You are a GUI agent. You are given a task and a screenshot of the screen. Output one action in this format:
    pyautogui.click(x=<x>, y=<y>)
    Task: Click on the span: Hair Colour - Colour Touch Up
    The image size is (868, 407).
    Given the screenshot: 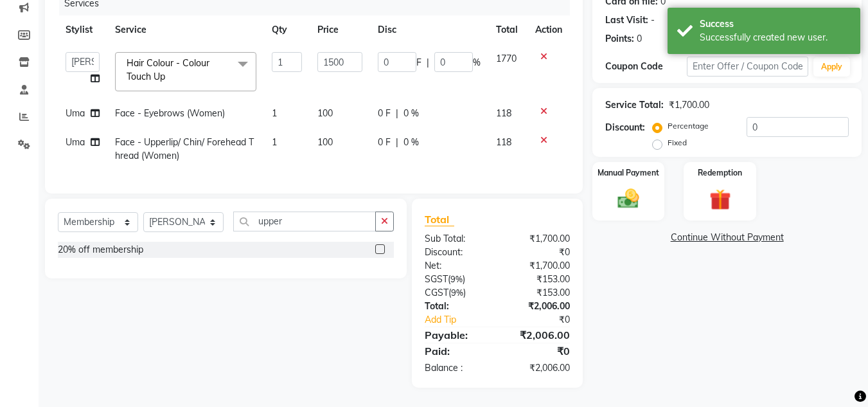 What is the action you would take?
    pyautogui.click(x=168, y=70)
    